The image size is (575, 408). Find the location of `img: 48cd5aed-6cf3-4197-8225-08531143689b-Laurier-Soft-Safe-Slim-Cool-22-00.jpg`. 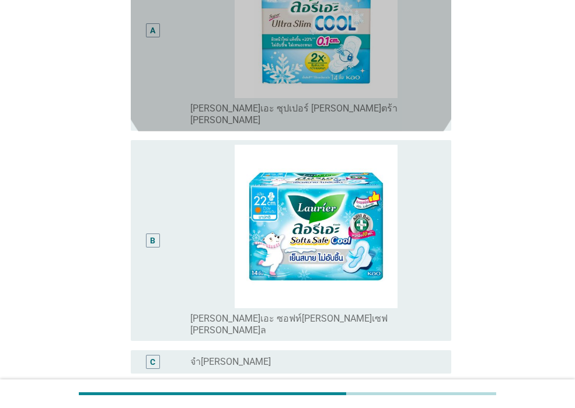

img: 48cd5aed-6cf3-4197-8225-08531143689b-Laurier-Soft-Safe-Slim-Cool-22-00.jpg is located at coordinates (316, 227).